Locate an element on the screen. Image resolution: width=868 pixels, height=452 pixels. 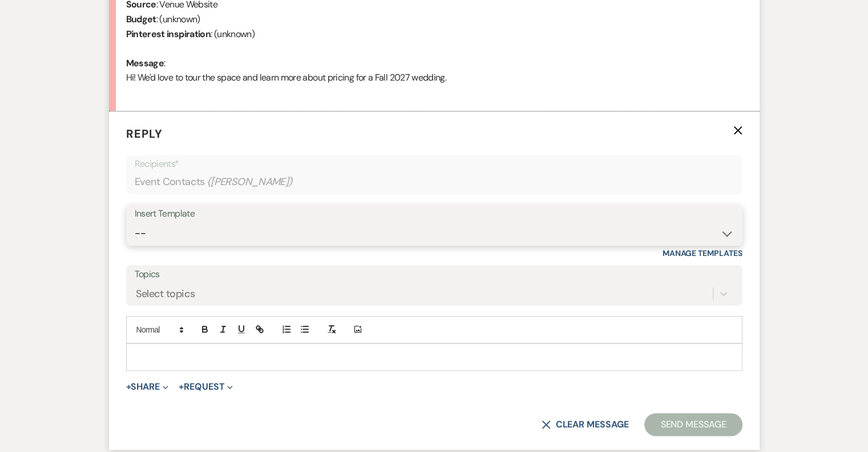
button: Request is located at coordinates (206, 387).